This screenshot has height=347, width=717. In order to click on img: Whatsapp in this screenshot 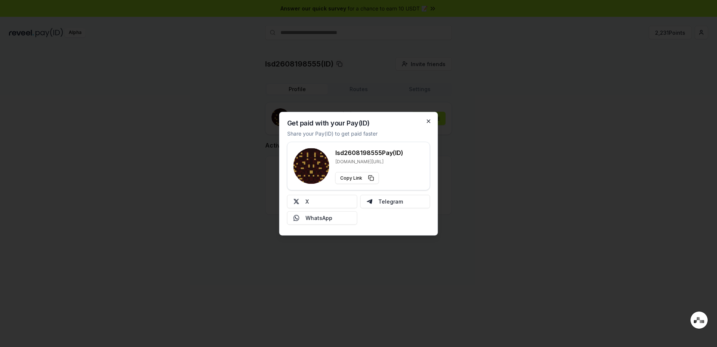, I will do `click(296, 218)`.